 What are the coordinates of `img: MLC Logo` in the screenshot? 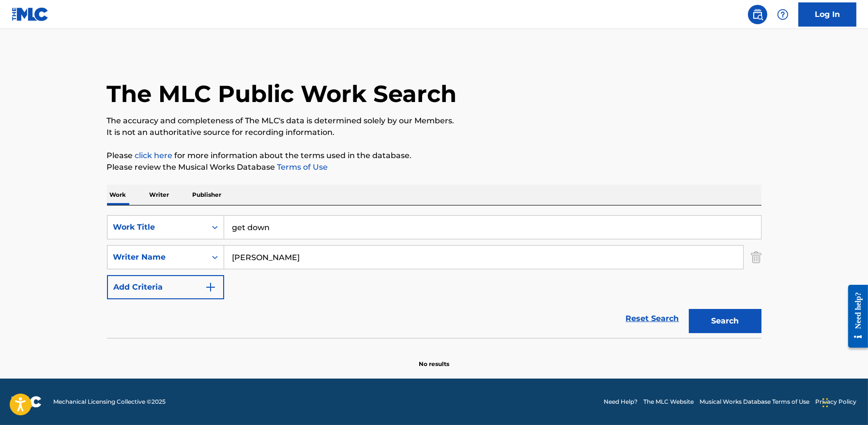 It's located at (30, 14).